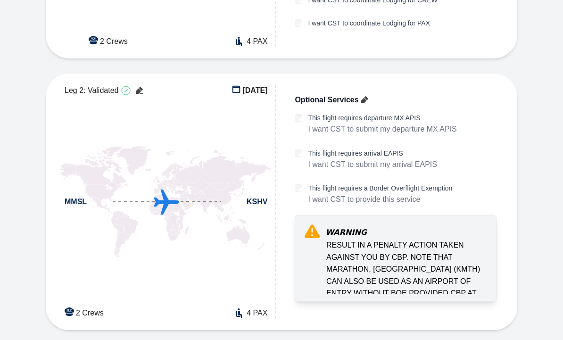 This screenshot has height=340, width=563. Describe the element at coordinates (91, 91) in the screenshot. I see `span: Leg 2: Validated` at that location.